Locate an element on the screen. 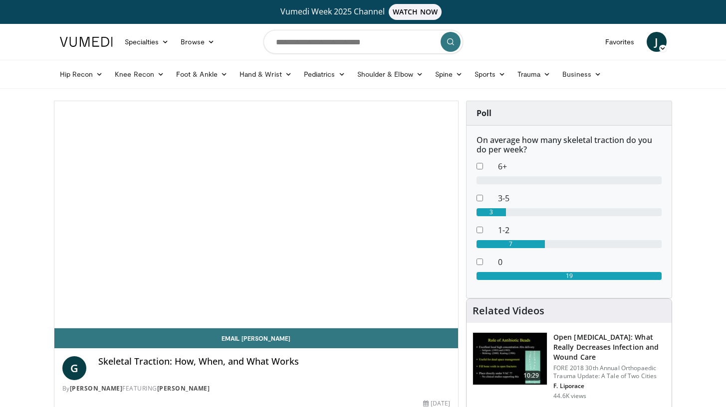 Image resolution: width=726 pixels, height=407 pixels. a: Hand & Wrist is located at coordinates (265, 74).